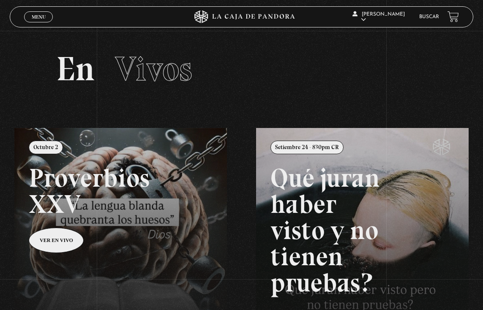  What do you see at coordinates (453, 16) in the screenshot?
I see `a: View your shopping cart` at bounding box center [453, 16].